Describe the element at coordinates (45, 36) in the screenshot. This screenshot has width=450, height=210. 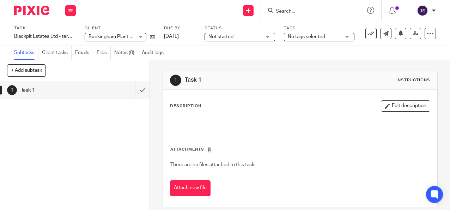
I see `div: Blackpit Estates Ltd - terms requested from SW (further info provided on 13/10)` at that location.